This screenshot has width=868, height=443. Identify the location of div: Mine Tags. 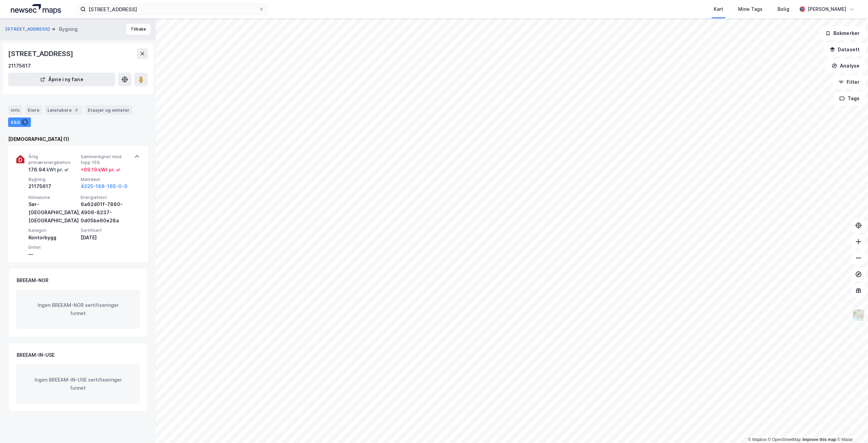
(750, 9).